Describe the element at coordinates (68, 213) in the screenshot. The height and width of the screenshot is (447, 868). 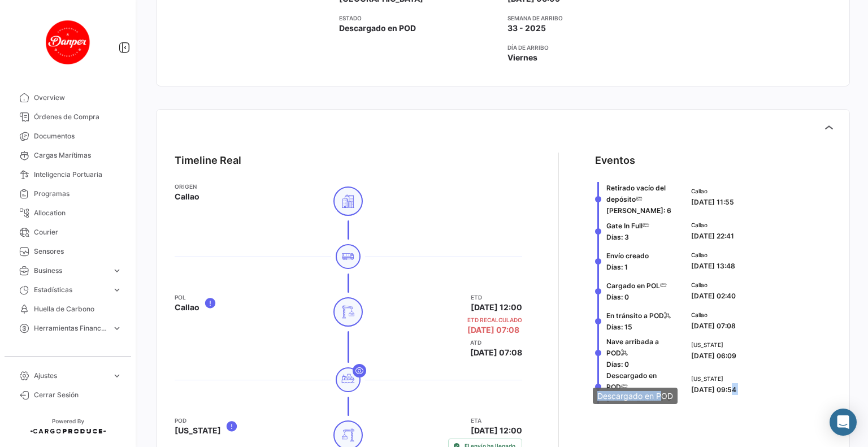
I see `a: Allocation` at that location.